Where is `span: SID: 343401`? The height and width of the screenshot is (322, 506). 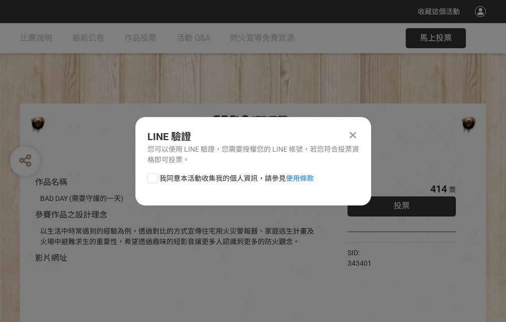 span: SID: 343401 is located at coordinates (360, 257).